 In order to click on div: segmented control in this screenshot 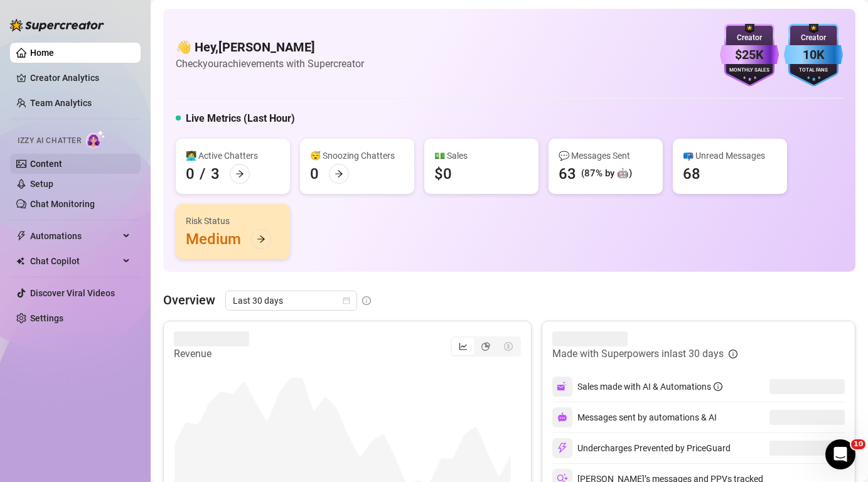, I will do `click(486, 346)`.